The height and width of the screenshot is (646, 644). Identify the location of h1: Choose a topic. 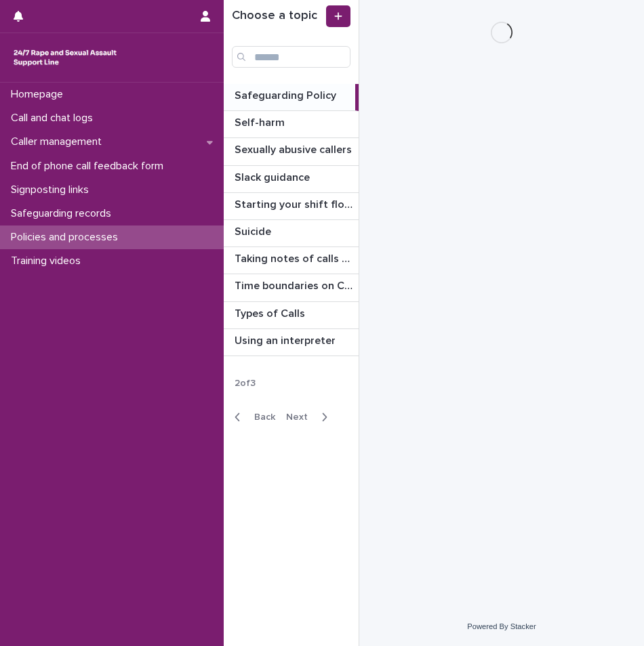
(277, 16).